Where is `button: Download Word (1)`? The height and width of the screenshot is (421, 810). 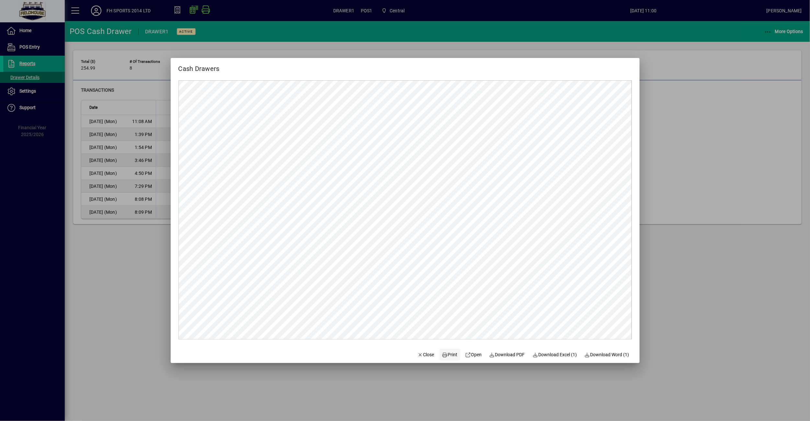
button: Download Word (1) is located at coordinates (607, 355).